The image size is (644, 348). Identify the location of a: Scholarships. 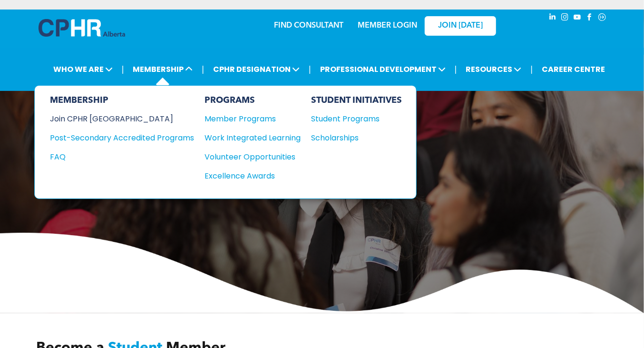
(356, 137).